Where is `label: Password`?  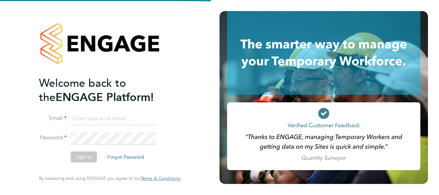
label: Password is located at coordinates (53, 137).